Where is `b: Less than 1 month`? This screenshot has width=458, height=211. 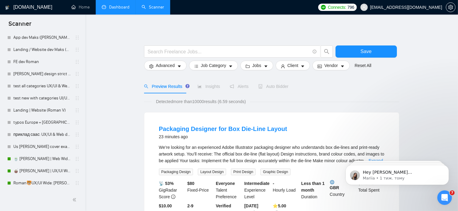 b: Less than 1 month is located at coordinates (313, 187).